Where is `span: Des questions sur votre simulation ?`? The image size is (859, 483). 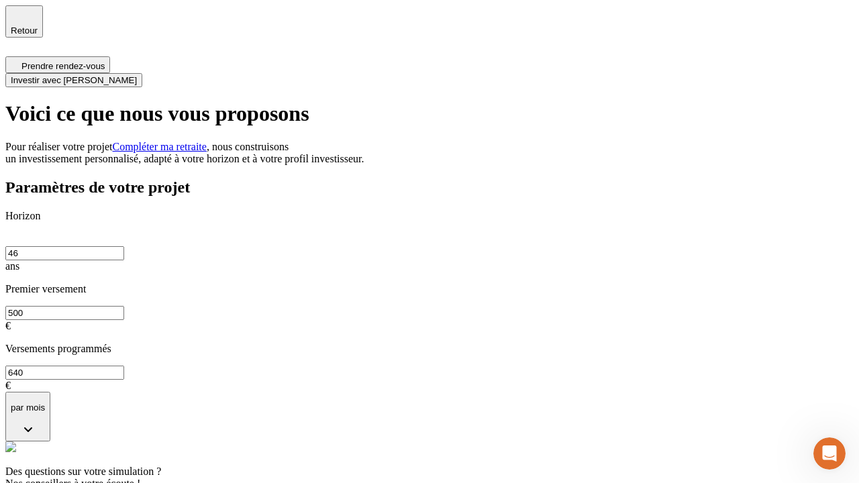 span: Des questions sur votre simulation ? is located at coordinates (83, 471).